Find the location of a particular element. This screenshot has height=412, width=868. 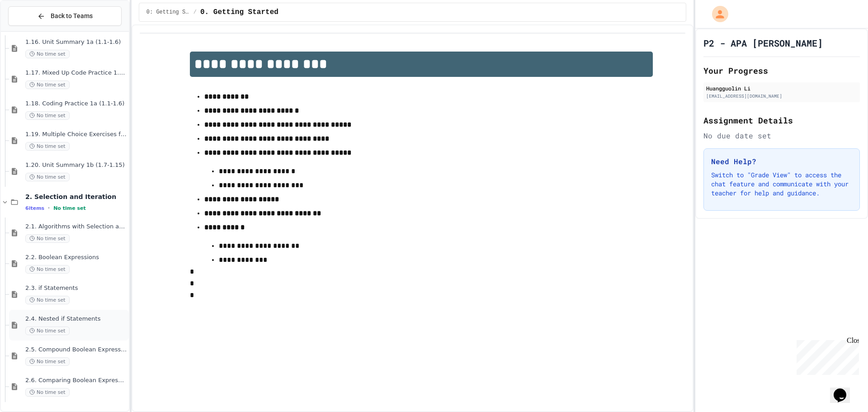

span: 0. Getting Started is located at coordinates (239, 12).